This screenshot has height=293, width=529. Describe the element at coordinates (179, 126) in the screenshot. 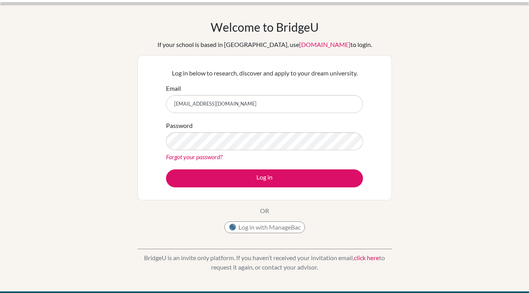

I see `label: Password` at that location.